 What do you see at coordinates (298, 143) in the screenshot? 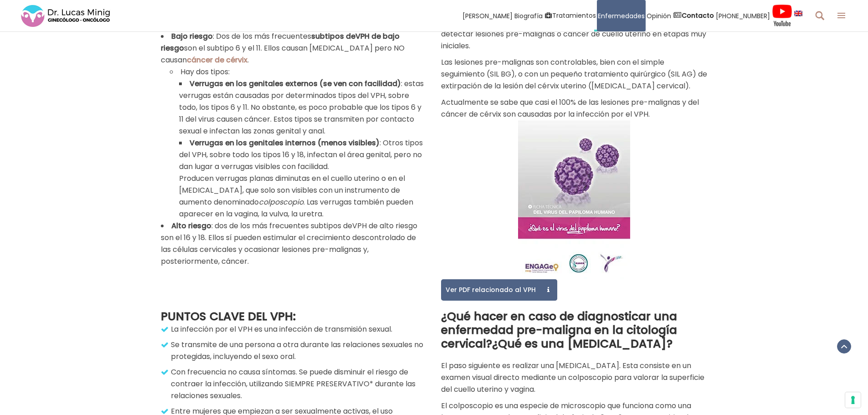
I see `li: Hay dos tipos:` at bounding box center [298, 143].